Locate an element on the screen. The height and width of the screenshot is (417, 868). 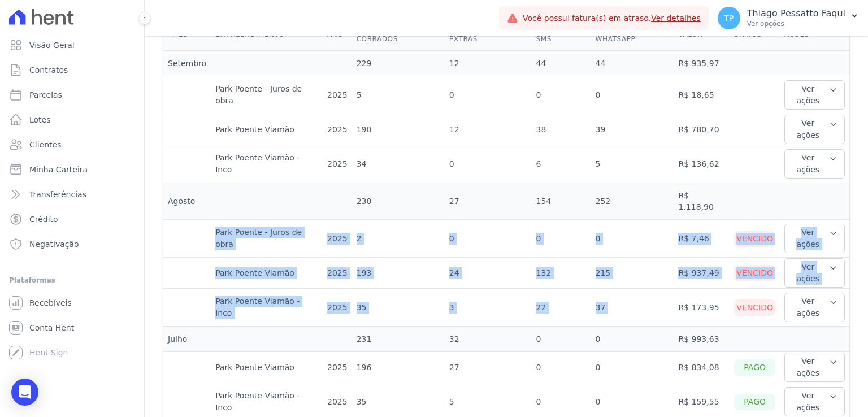
span: Contratos is located at coordinates (48, 70).